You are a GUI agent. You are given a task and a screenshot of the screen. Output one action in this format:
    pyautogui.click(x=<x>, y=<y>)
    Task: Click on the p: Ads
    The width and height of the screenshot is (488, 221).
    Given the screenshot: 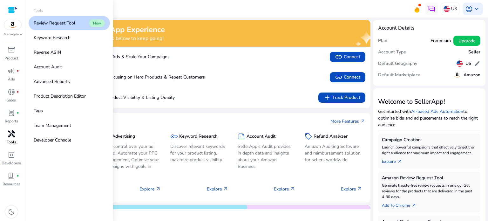 What is the action you would take?
    pyautogui.click(x=11, y=79)
    